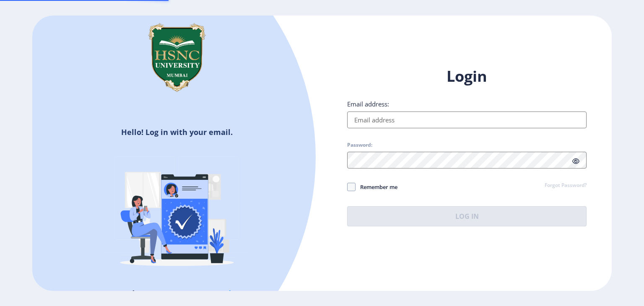 This screenshot has width=644, height=306. Describe the element at coordinates (467, 120) in the screenshot. I see `input: Email address` at that location.